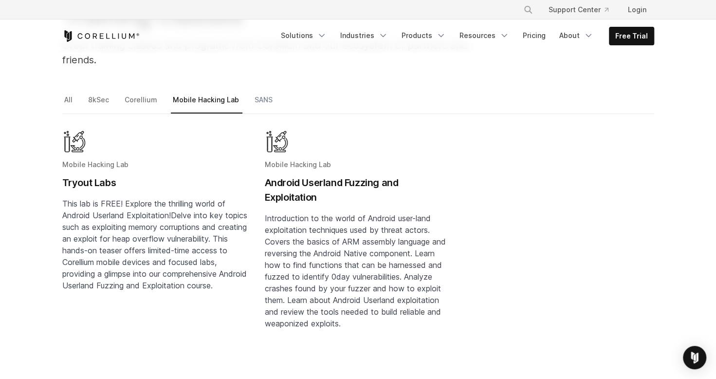 The image size is (716, 379). Describe the element at coordinates (304, 36) in the screenshot. I see `a: Solutions` at that location.